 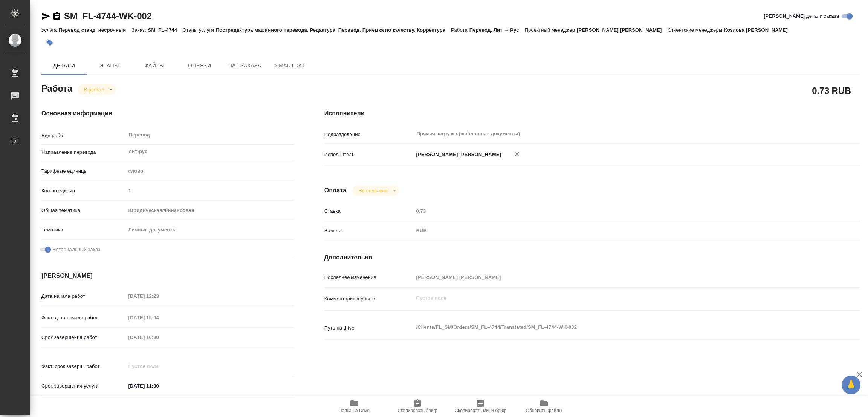 What do you see at coordinates (84, 366) in the screenshot?
I see `p: Факт. срок заверш. работ` at bounding box center [84, 366].